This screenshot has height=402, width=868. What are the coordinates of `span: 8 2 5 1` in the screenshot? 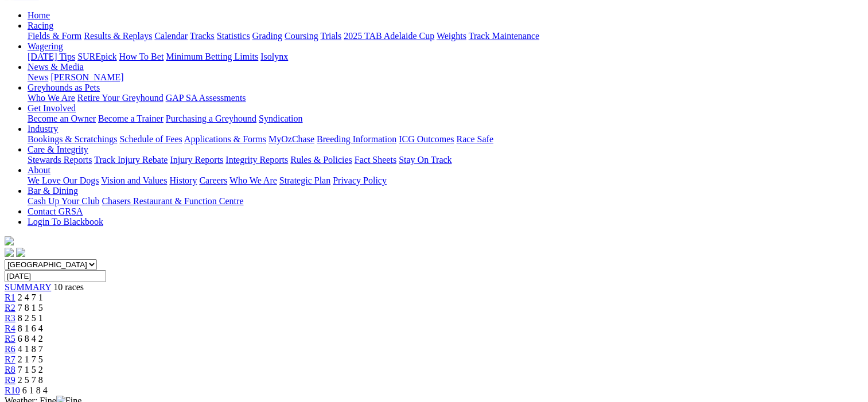 It's located at (30, 318).